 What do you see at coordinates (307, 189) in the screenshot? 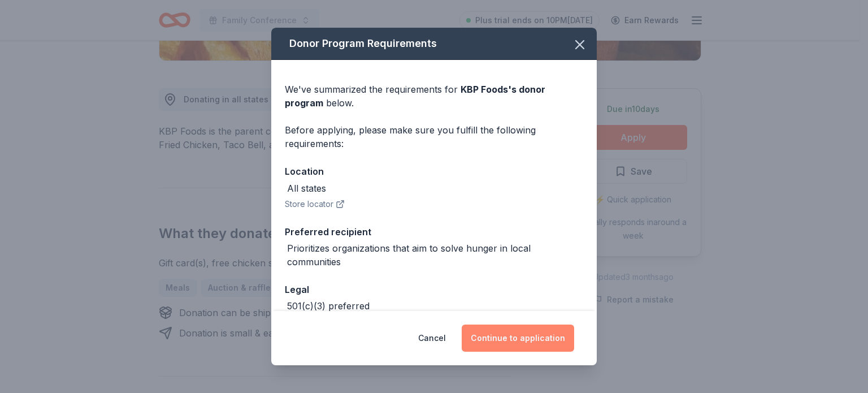
I see `div: All states` at bounding box center [307, 189].